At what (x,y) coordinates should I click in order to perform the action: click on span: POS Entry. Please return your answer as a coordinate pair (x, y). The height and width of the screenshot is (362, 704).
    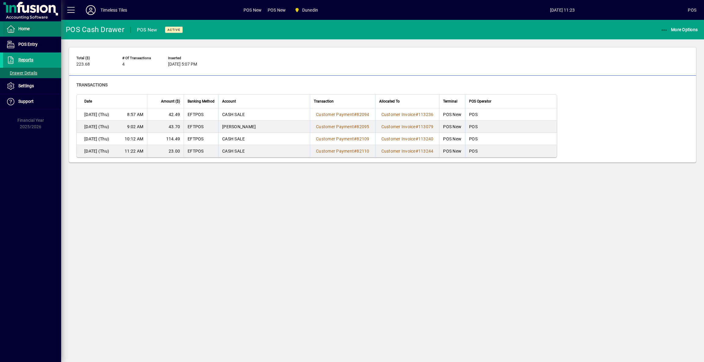
    Looking at the image, I should click on (28, 44).